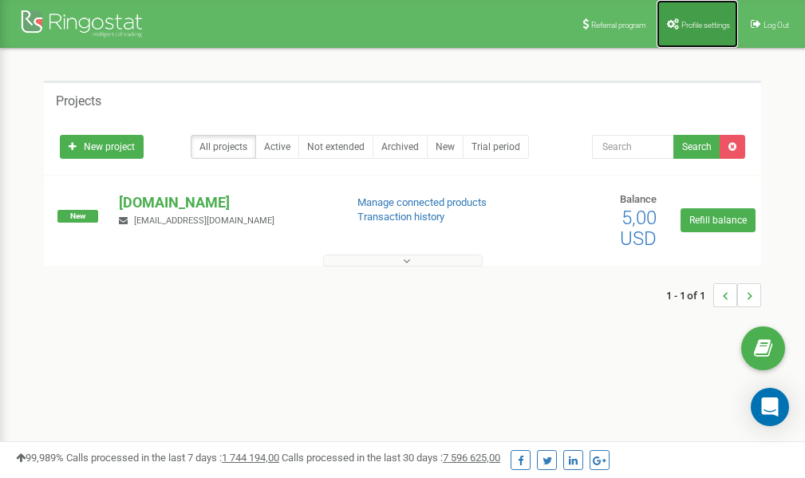 The image size is (805, 478). What do you see at coordinates (638, 199) in the screenshot?
I see `span: Balance` at bounding box center [638, 199].